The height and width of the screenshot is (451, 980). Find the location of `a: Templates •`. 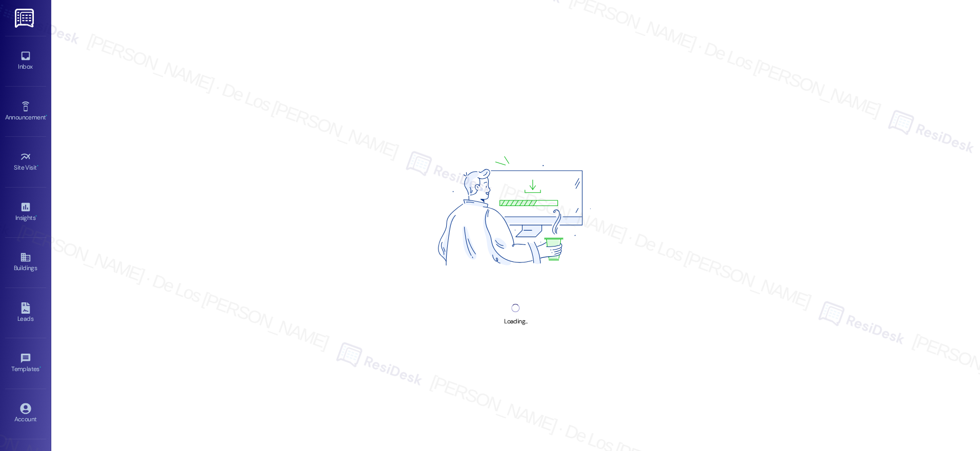

a: Templates • is located at coordinates (26, 364).